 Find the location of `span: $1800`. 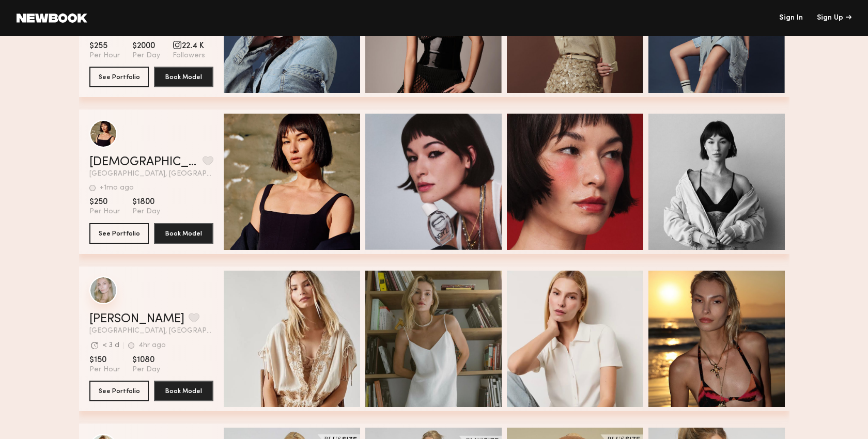

span: $1800 is located at coordinates (146, 202).